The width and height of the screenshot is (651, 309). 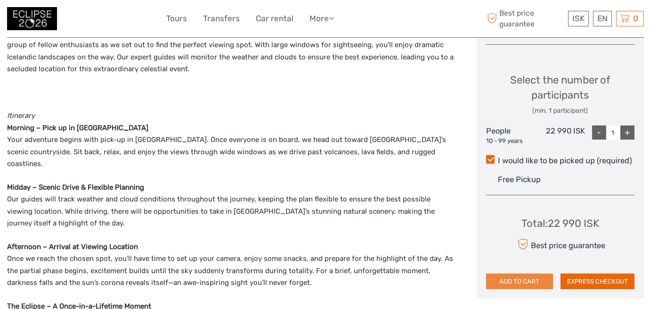 I want to click on span: ISK, so click(x=579, y=18).